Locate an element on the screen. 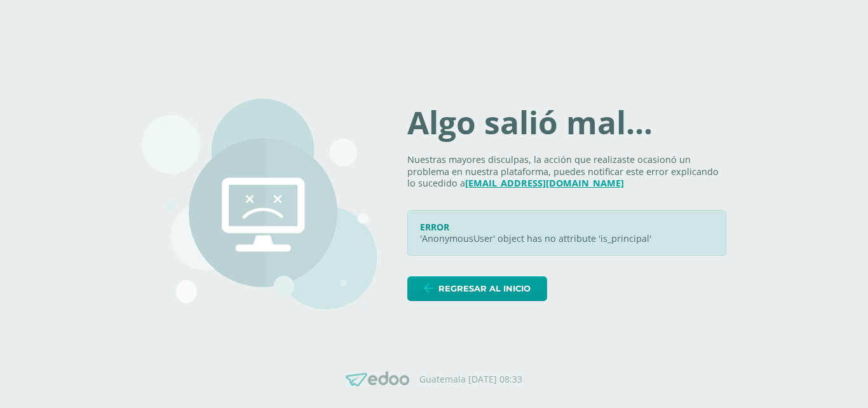  img: Edoo is located at coordinates (378, 379).